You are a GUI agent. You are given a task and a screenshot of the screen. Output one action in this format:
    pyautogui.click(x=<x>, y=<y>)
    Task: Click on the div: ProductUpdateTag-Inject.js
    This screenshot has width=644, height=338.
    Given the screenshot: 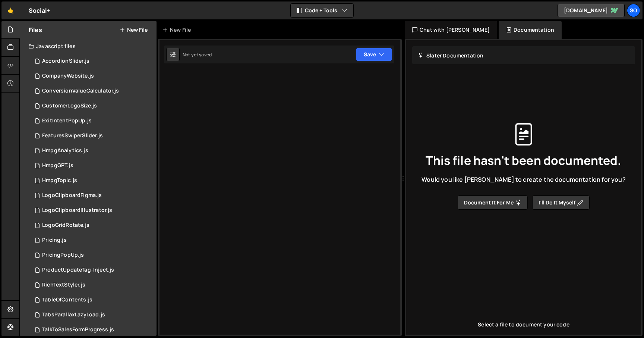 What is the action you would take?
    pyautogui.click(x=78, y=270)
    